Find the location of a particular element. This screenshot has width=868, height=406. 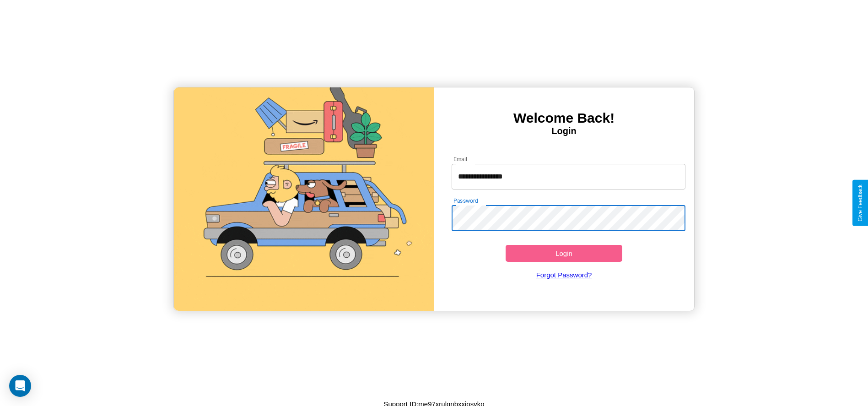

label: Email is located at coordinates (460, 159).